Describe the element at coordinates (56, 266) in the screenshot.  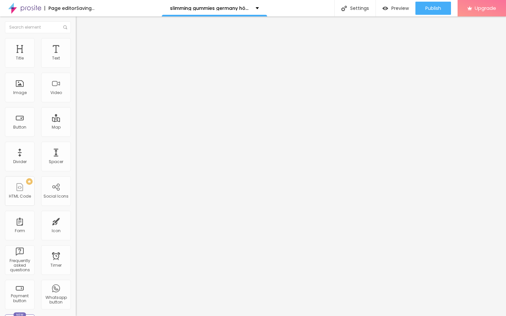
I see `div: Timer` at that location.